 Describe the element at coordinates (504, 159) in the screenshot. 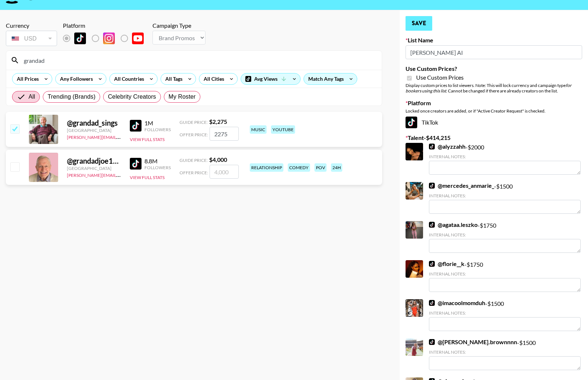

I see `div: - $ 2000` at that location.